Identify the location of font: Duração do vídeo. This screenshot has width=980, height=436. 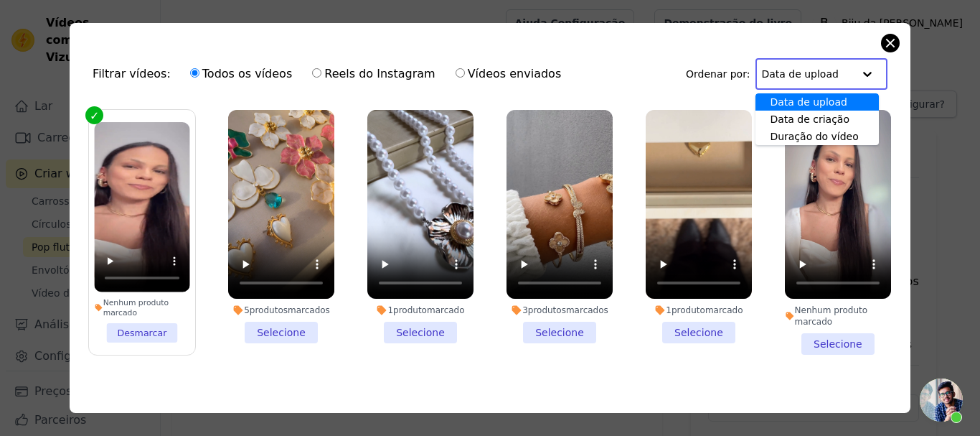
(814, 137).